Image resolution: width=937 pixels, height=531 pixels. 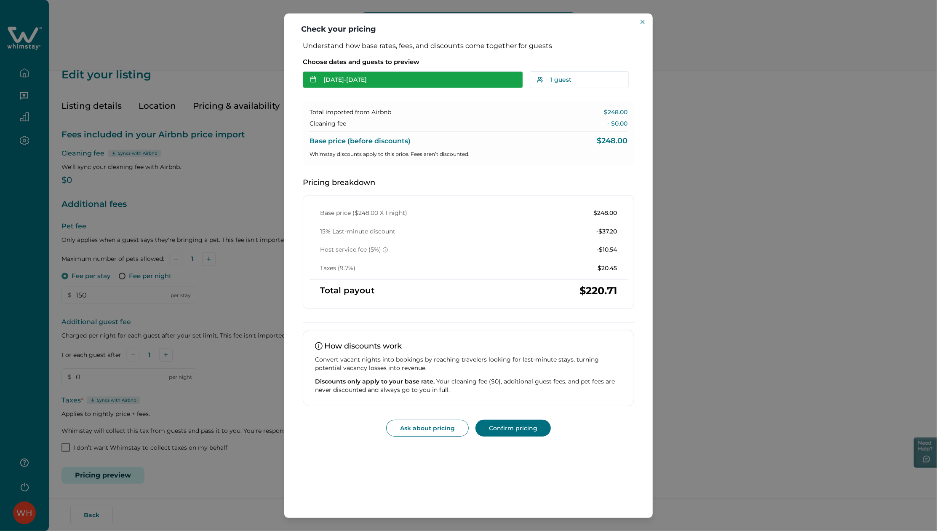 What do you see at coordinates (338, 268) in the screenshot?
I see `p: Taxes (9.7%)` at bounding box center [338, 268].